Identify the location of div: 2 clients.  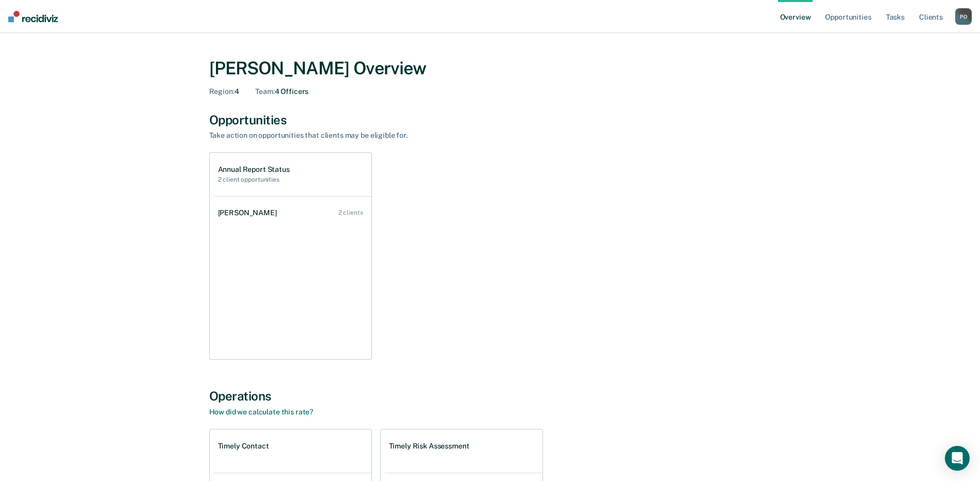
(351, 213).